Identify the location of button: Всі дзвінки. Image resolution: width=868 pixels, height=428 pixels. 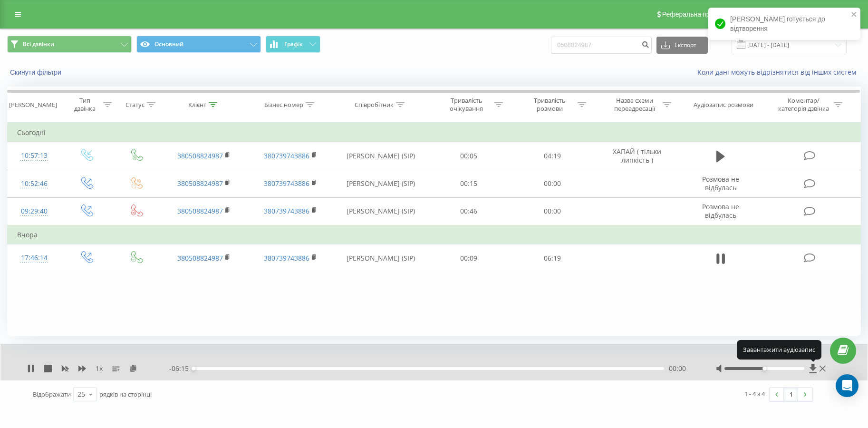
(70, 44).